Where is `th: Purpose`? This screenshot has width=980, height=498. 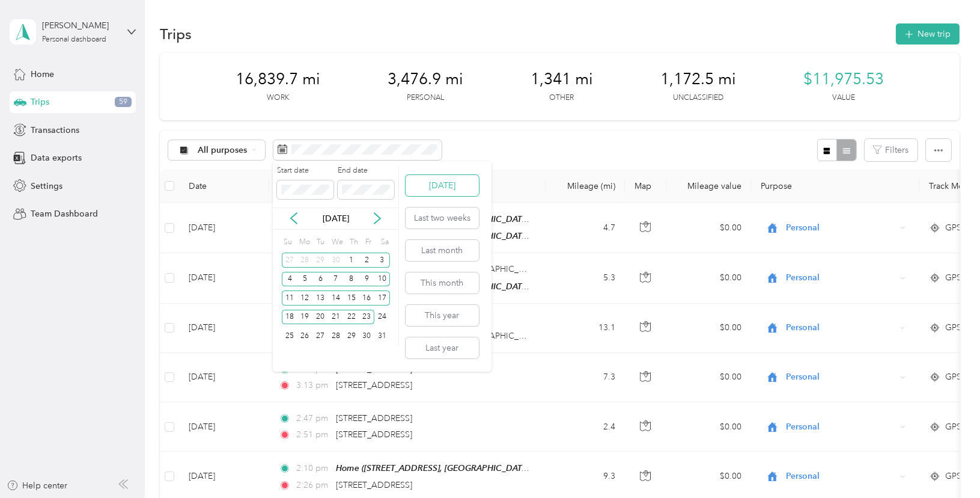 th: Purpose is located at coordinates (835, 186).